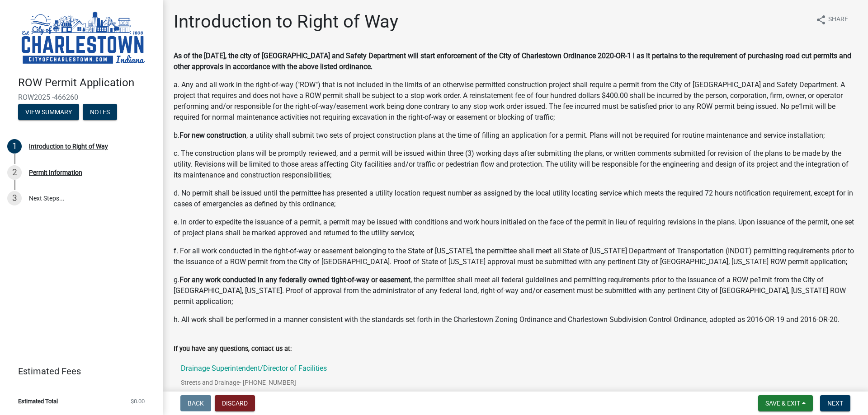 Image resolution: width=868 pixels, height=415 pixels. I want to click on wm-modal-confirm: Notes, so click(100, 113).